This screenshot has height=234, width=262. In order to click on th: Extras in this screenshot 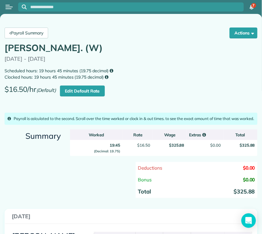, I will do `click(205, 135)`.